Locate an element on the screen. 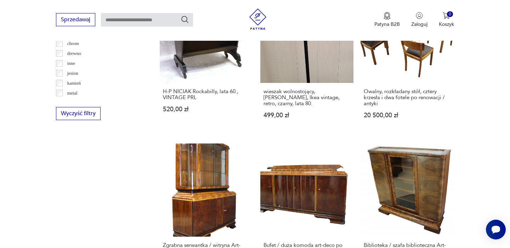 The width and height of the screenshot is (510, 248). p: 20 500,00 zł is located at coordinates (407, 115).